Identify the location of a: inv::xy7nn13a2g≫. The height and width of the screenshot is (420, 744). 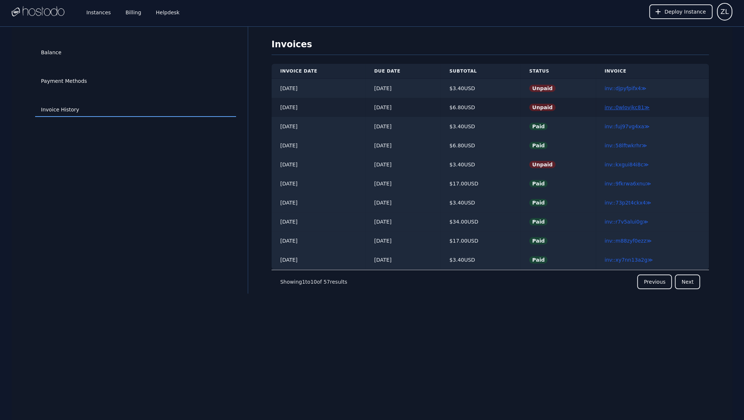
(629, 260).